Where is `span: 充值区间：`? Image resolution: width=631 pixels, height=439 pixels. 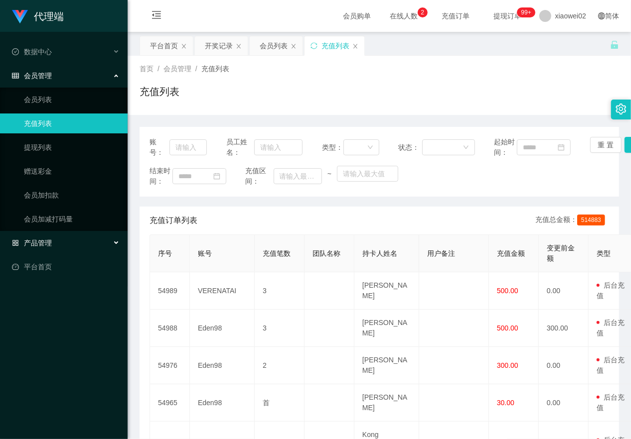
span: 充值区间： is located at coordinates (259, 176).